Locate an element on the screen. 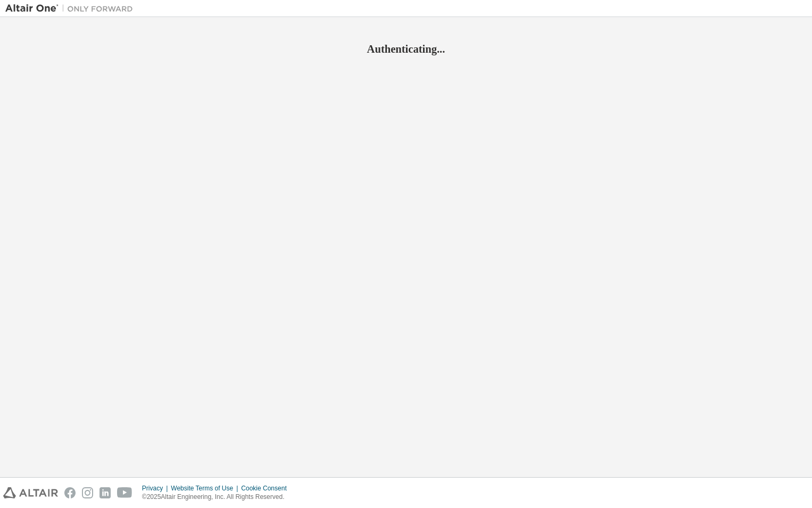  img: linkedin.svg is located at coordinates (105, 492).